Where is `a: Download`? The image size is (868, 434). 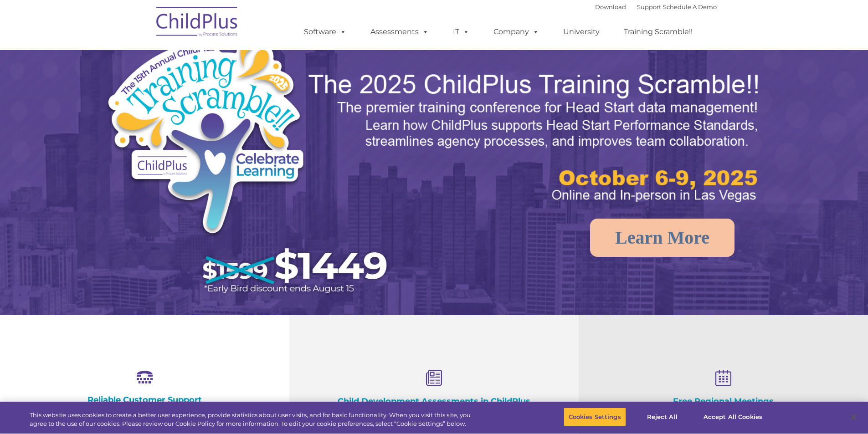
a: Download is located at coordinates (610, 7).